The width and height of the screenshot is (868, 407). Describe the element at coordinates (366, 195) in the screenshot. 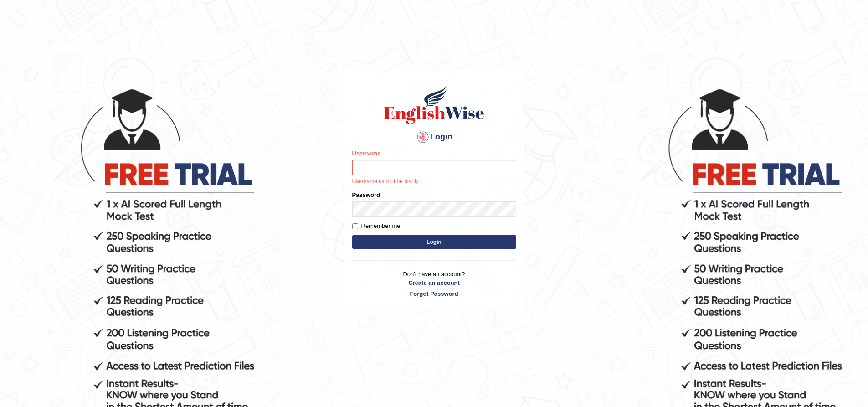

I see `label: Password` at that location.